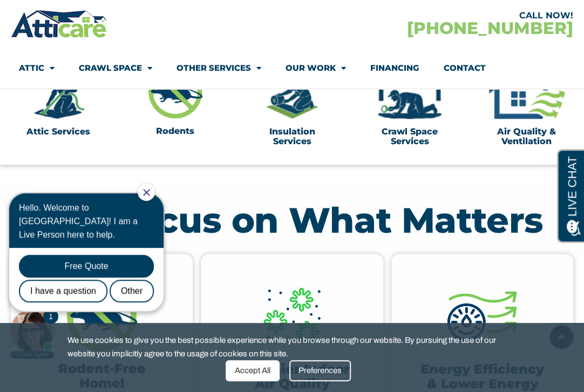  What do you see at coordinates (292, 68) in the screenshot?
I see `nav: Menu` at bounding box center [292, 68].